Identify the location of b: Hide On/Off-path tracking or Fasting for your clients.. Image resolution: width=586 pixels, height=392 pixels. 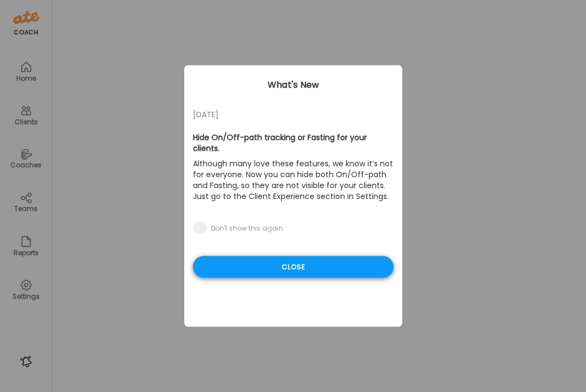
(279, 143).